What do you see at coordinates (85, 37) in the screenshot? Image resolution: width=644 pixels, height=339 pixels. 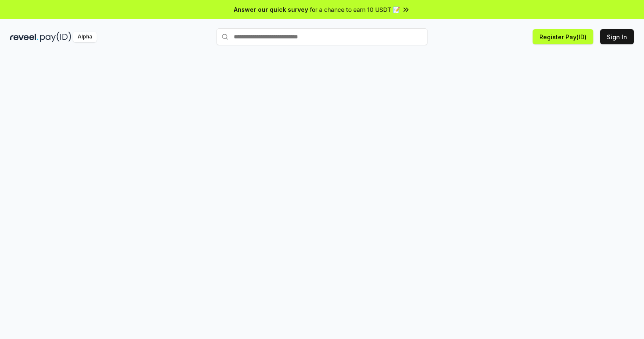 I see `div: Alpha` at bounding box center [85, 37].